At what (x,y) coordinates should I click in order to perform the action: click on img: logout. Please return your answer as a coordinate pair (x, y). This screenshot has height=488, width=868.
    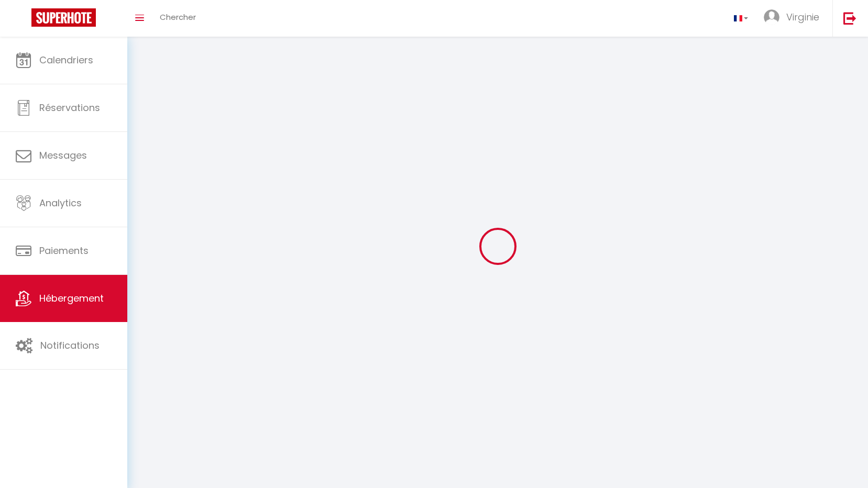
    Looking at the image, I should click on (850, 18).